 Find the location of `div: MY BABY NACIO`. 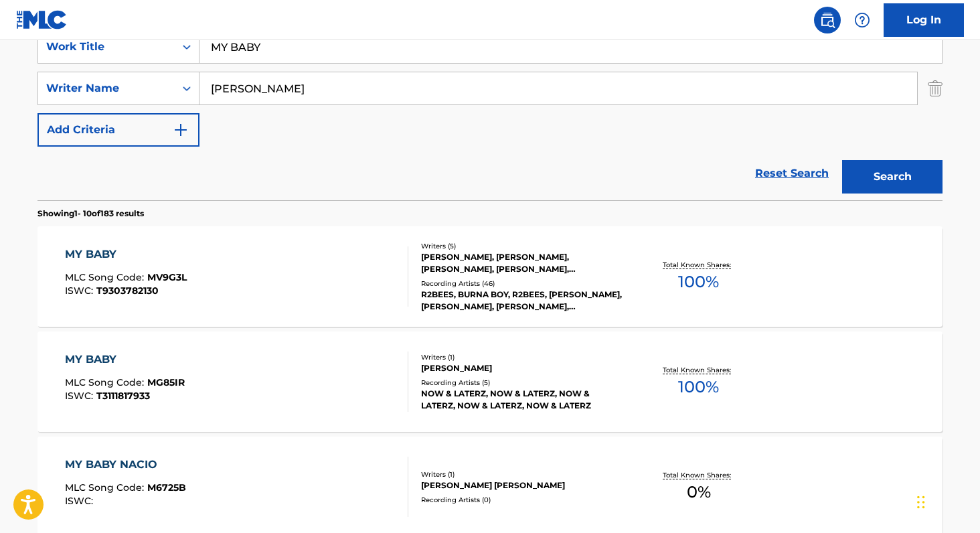

div: MY BABY NACIO is located at coordinates (125, 465).